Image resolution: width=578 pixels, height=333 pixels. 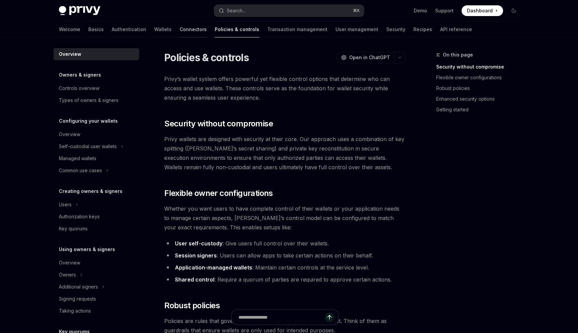 I want to click on strong: Shared control, so click(x=195, y=279).